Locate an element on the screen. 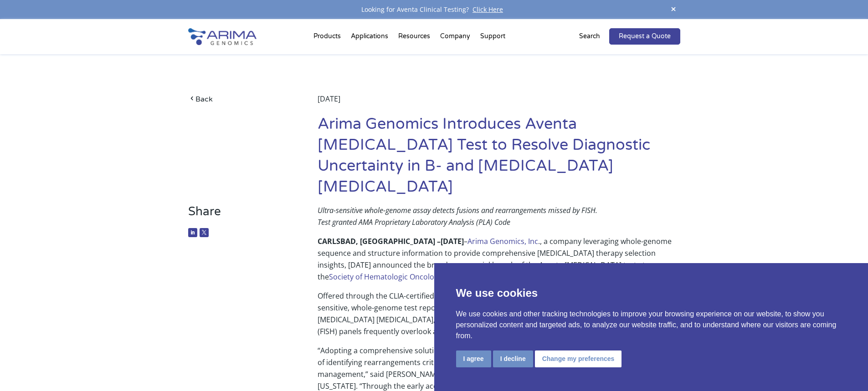 This screenshot has height=391, width=868. button: Change my preferences is located at coordinates (578, 358).